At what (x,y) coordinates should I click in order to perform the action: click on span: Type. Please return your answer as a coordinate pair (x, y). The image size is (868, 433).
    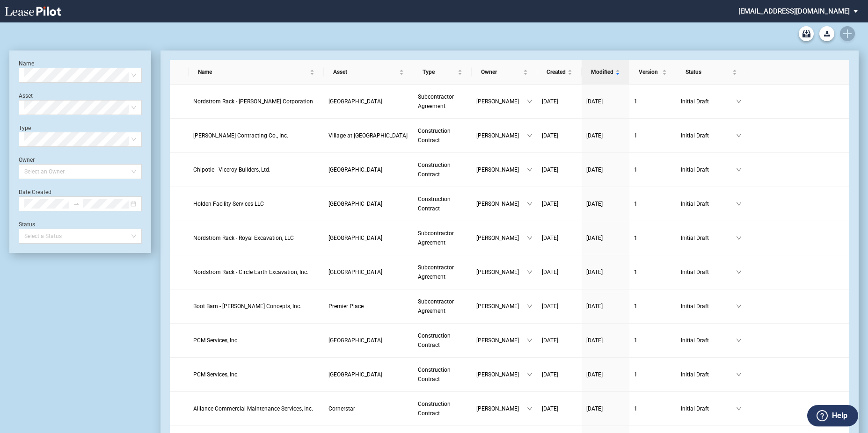
    Looking at the image, I should click on (439, 72).